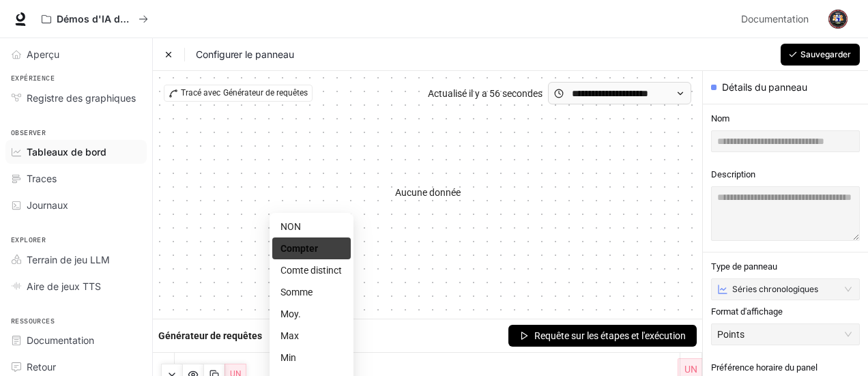 The width and height of the screenshot is (868, 376). What do you see at coordinates (296, 292) in the screenshot?
I see `font: Somme` at bounding box center [296, 292].